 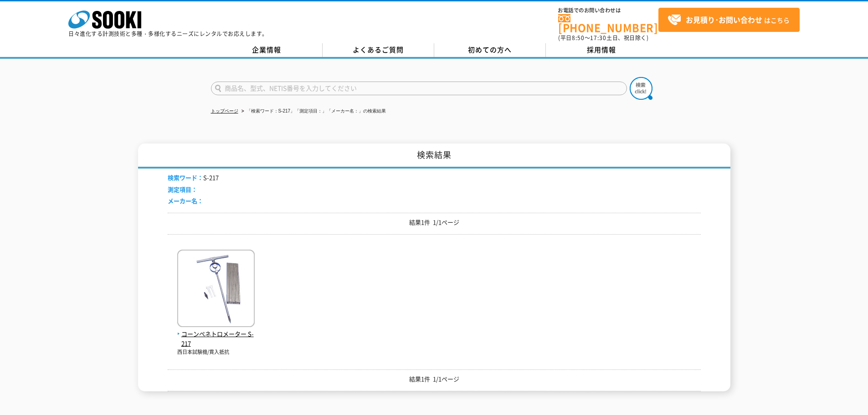 What do you see at coordinates (604, 38) in the screenshot?
I see `span: (平日 ～ 土日、祝日除く)` at bounding box center [604, 38].